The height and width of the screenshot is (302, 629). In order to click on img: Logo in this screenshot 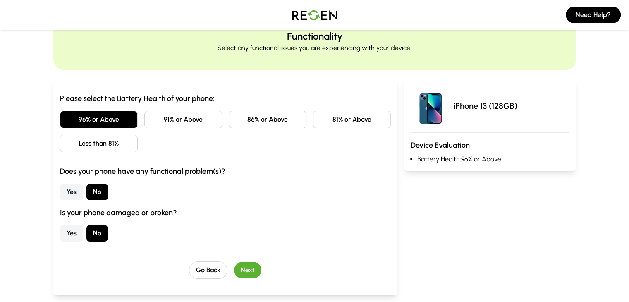, I will do `click(315, 15)`.